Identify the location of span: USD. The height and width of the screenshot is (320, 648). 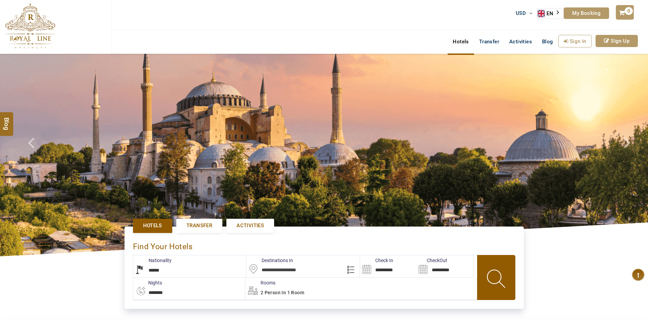
(521, 13).